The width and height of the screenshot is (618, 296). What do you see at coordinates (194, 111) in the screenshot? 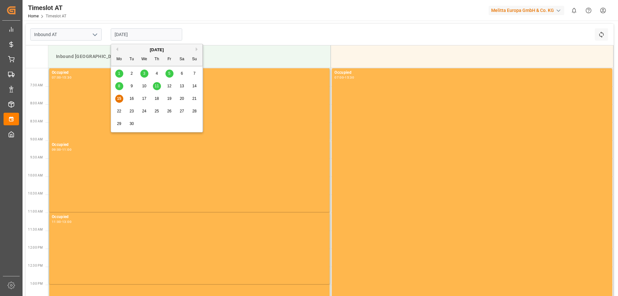
I see `span: 28` at bounding box center [194, 111].